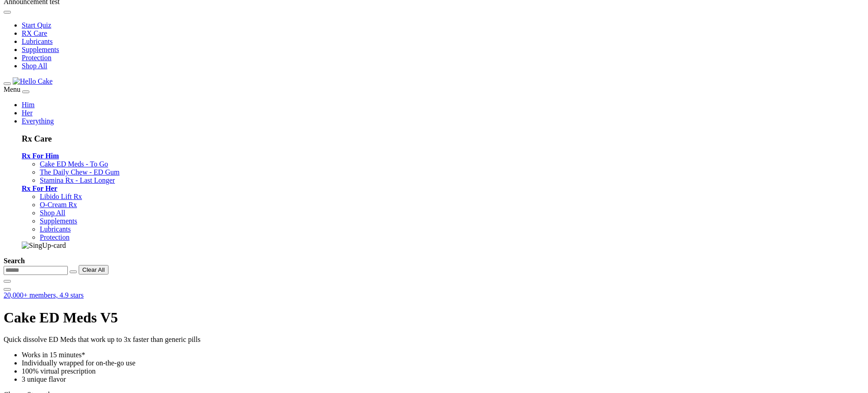  I want to click on li: 100% virtual prescription, so click(443, 372).